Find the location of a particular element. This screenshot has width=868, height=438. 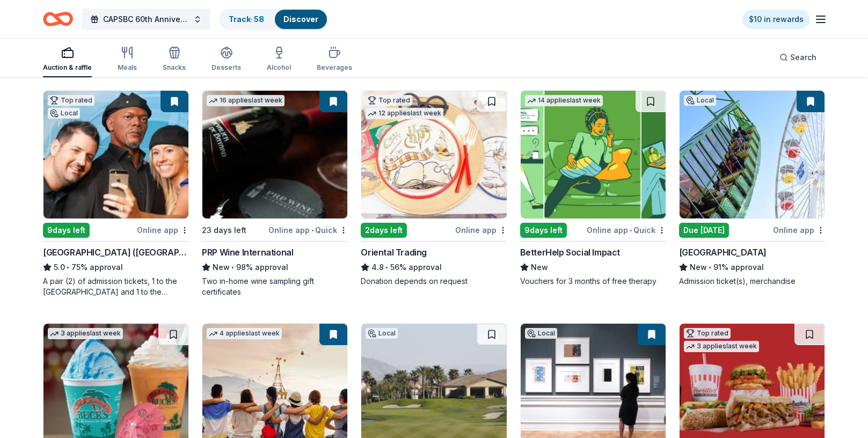

button: Alcohol is located at coordinates (278, 60).